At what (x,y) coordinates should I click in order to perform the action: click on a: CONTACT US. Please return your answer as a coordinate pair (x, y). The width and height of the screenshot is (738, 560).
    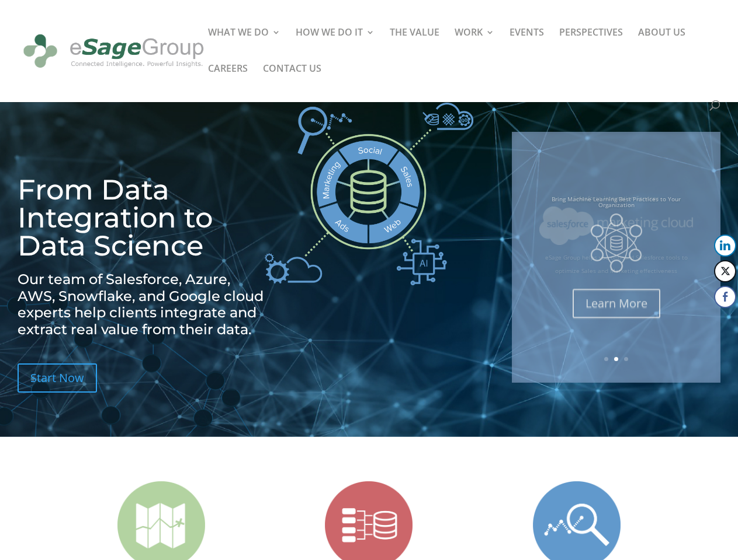
    Looking at the image, I should click on (292, 82).